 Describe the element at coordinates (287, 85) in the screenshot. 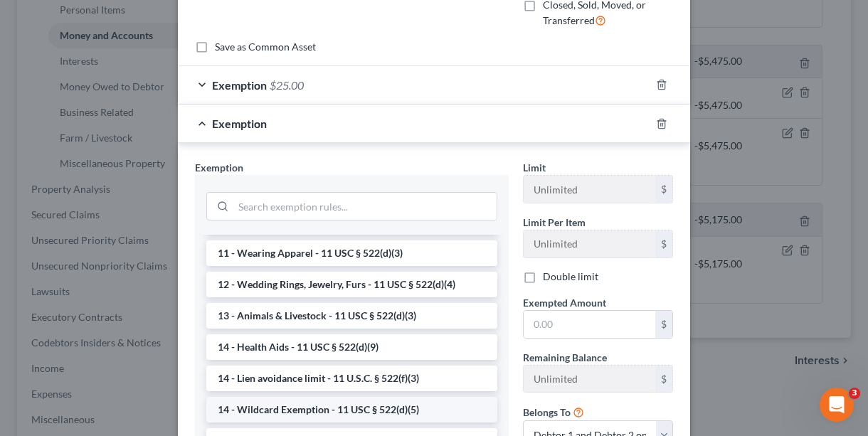

I see `span: $25.00` at that location.